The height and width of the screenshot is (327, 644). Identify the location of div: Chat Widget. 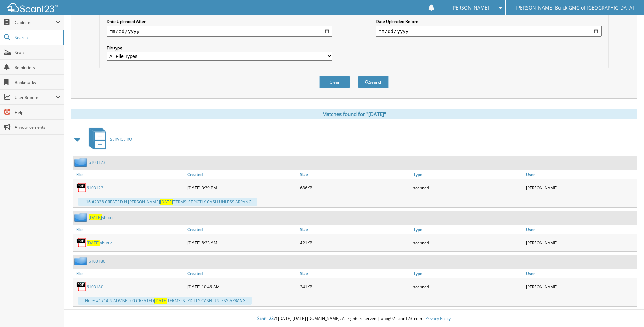
(627, 310).